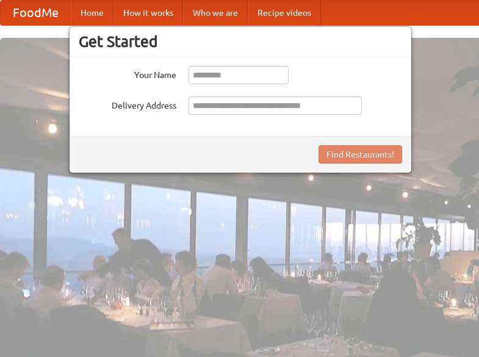 This screenshot has width=479, height=357. Describe the element at coordinates (128, 73) in the screenshot. I see `label: Your Name` at that location.